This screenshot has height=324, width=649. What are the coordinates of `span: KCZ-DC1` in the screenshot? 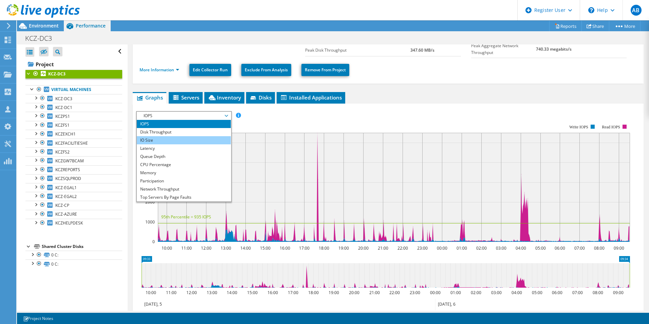 It's located at (64, 107).